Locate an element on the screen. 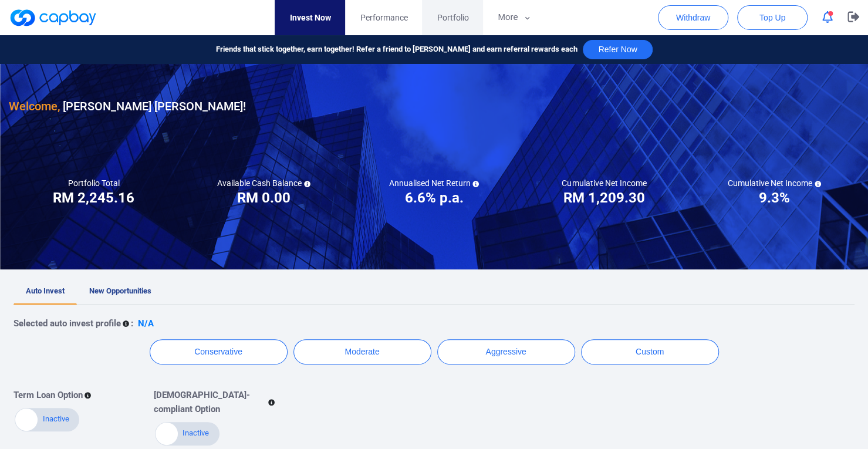 This screenshot has height=449, width=868. h3: 9.3% is located at coordinates (774, 198).